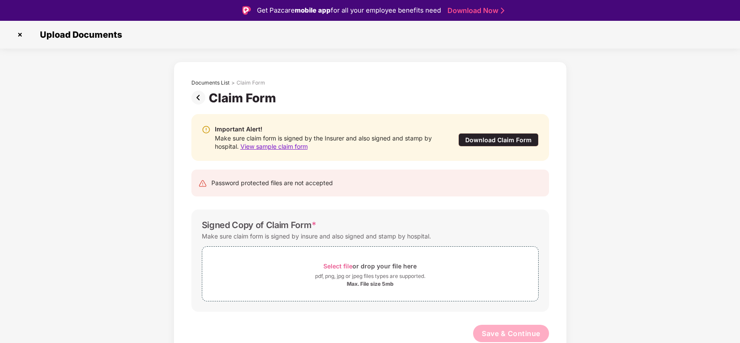  I want to click on div: Important Alert!, so click(328, 129).